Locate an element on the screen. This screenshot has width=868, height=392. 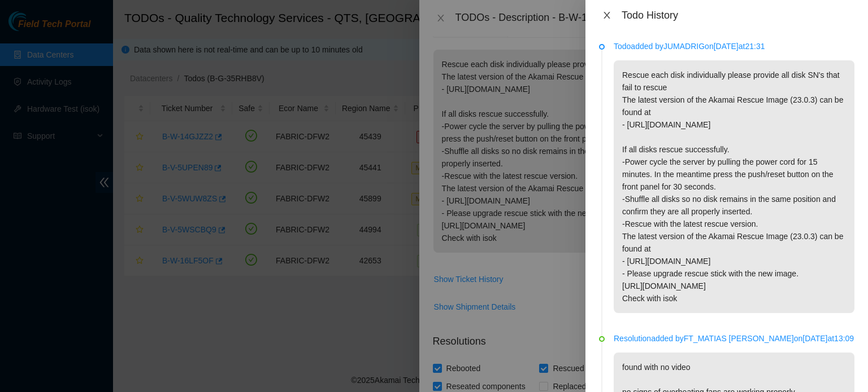
div: Todo History is located at coordinates (738, 15).